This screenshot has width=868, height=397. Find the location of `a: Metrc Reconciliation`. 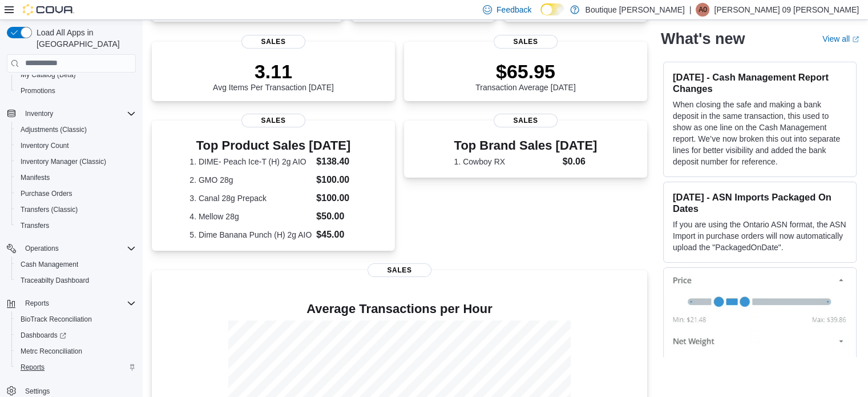

a: Metrc Reconciliation is located at coordinates (51, 351).